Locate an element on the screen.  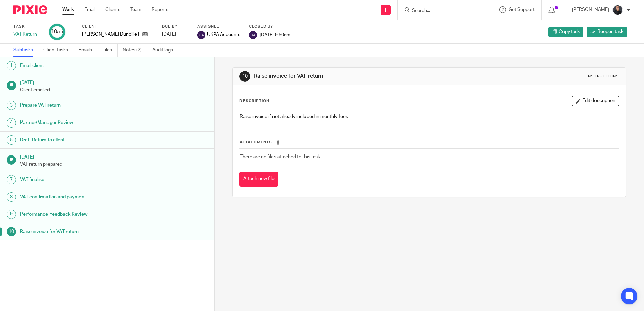
a: Team is located at coordinates (136, 10).